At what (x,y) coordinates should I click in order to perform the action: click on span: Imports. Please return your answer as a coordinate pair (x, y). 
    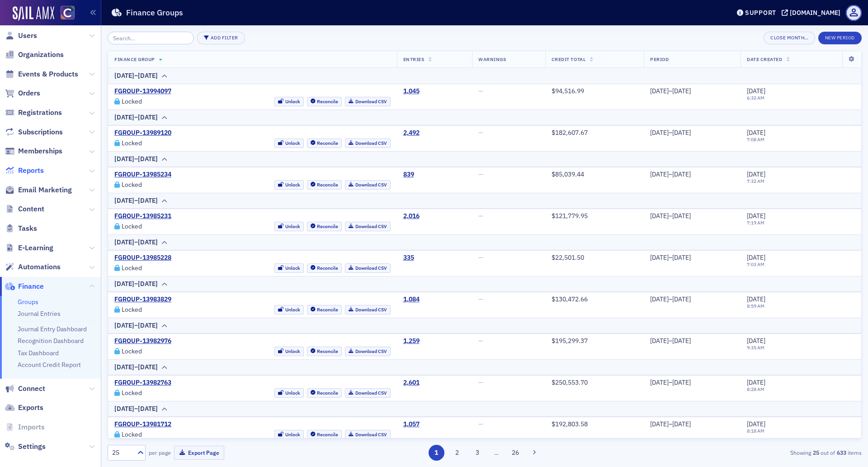
    Looking at the image, I should click on (31, 427).